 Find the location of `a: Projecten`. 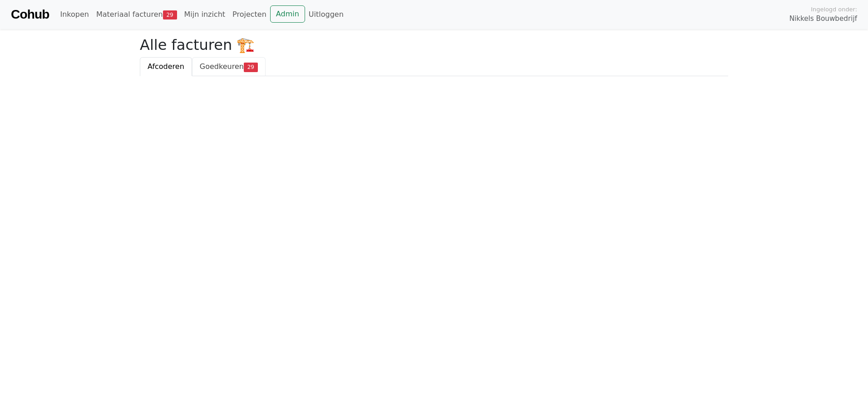

a: Projecten is located at coordinates (249, 15).